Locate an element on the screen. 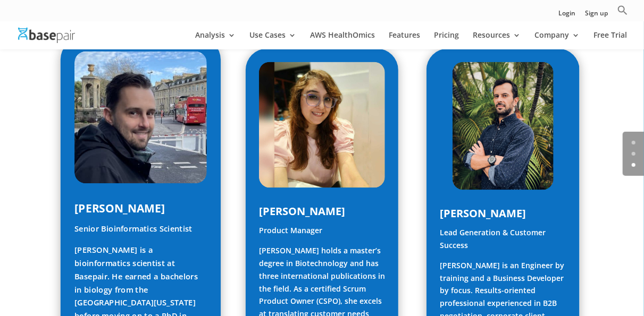 Image resolution: width=644 pixels, height=316 pixels. a: Features is located at coordinates (404, 40).